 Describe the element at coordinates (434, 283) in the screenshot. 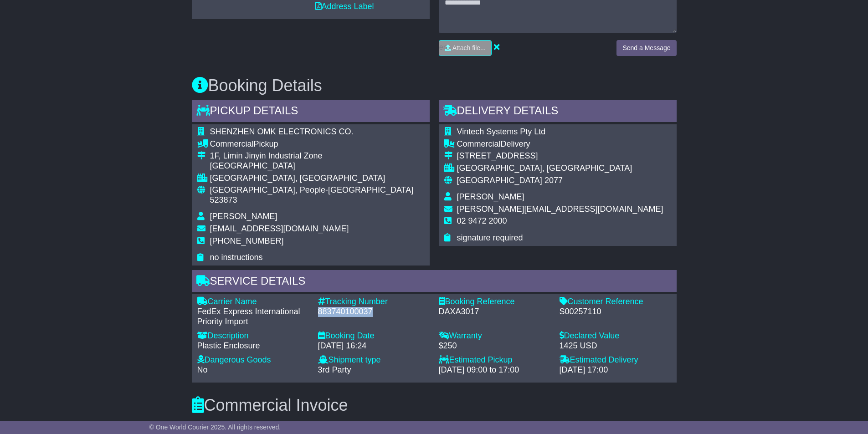

I see `div: Service Details` at that location.